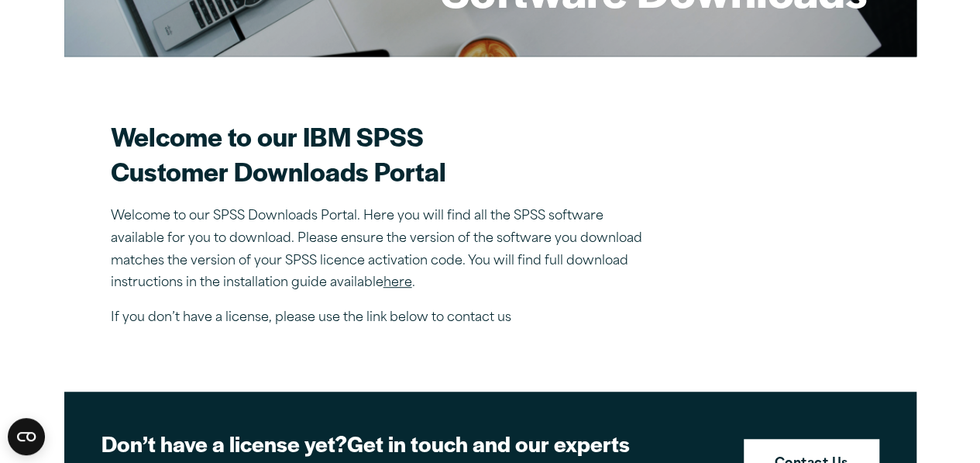  Describe the element at coordinates (382, 317) in the screenshot. I see `p: If you don’t have a license, please use the link below to contact us` at that location.